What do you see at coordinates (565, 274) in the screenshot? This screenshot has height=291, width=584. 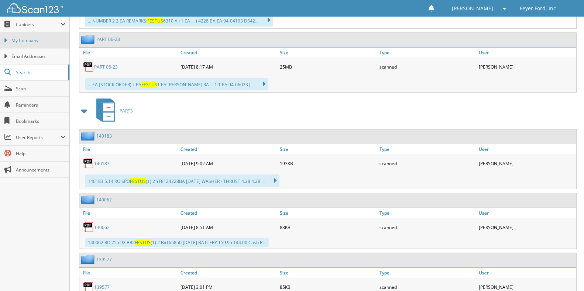 I see `div: Chat Widget` at bounding box center [565, 274].